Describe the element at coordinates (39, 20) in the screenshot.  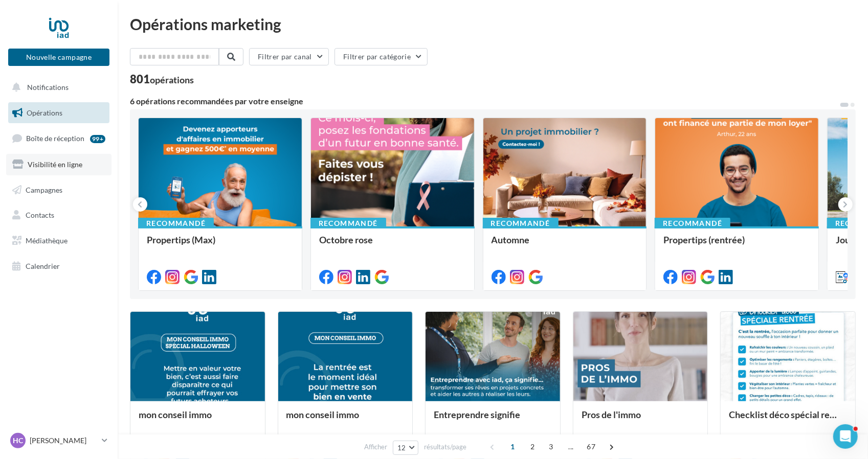
I see `div: v 4.0.25` at that location.